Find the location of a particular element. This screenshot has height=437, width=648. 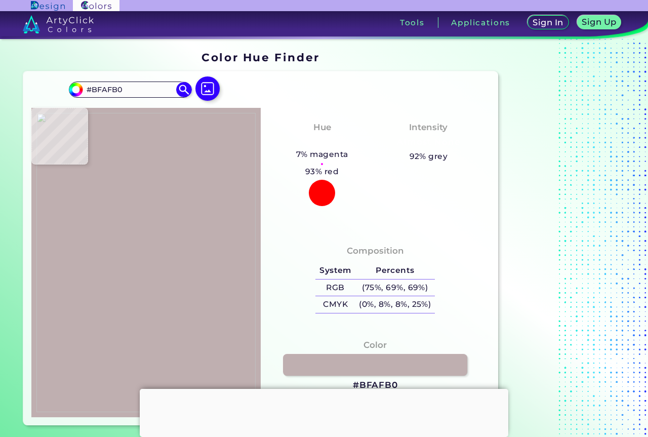

h5: RGB is located at coordinates (335, 287).